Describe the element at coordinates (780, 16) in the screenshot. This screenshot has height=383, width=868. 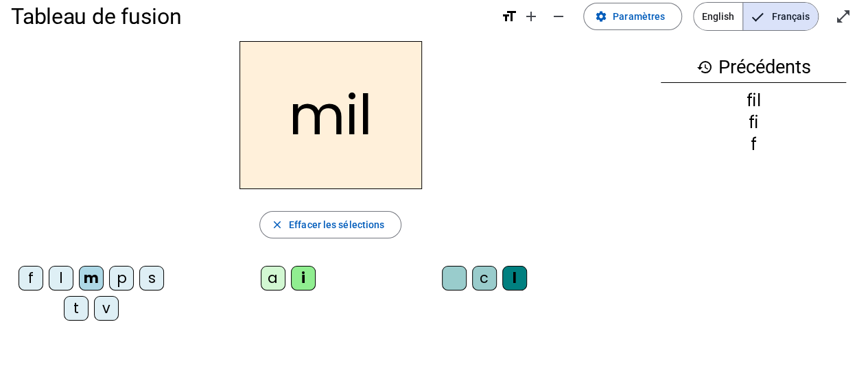
I see `span: Français` at that location.